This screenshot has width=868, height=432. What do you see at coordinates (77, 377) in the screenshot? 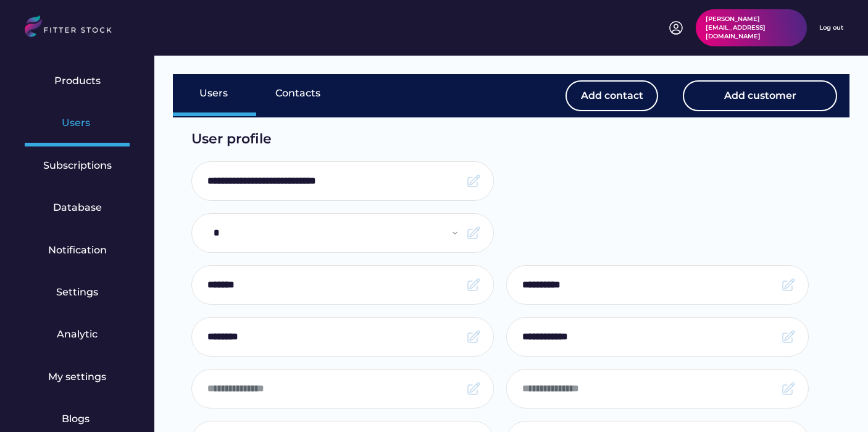
I see `div: My settings` at bounding box center [77, 377].